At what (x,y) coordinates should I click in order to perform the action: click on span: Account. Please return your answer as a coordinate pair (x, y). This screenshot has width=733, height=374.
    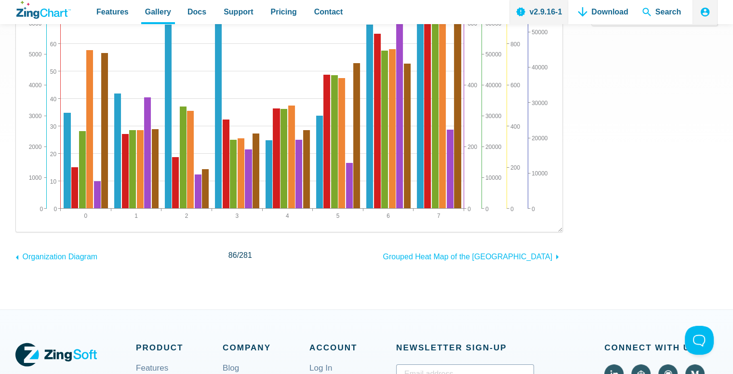
    Looking at the image, I should click on (353, 348).